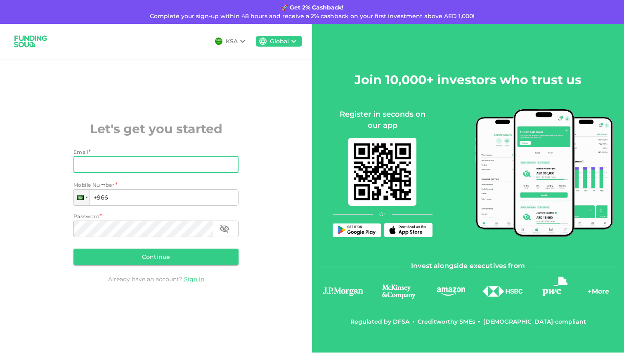  Describe the element at coordinates (231, 41) in the screenshot. I see `div: KSA` at that location.